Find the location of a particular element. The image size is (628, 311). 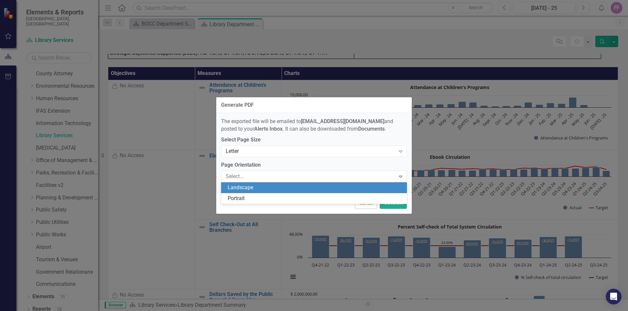

div: Portrait is located at coordinates (315, 198).